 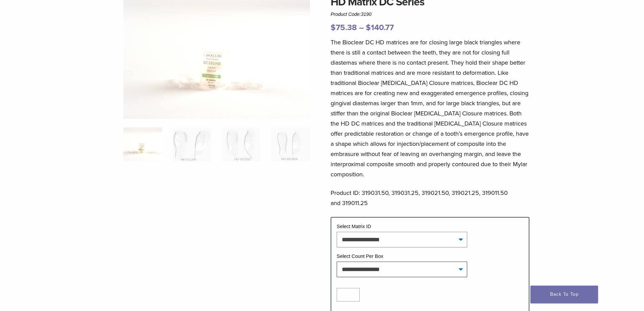 What do you see at coordinates (290, 144) in the screenshot?
I see `img: HD Matrix DC Series - Image 4` at bounding box center [290, 144].